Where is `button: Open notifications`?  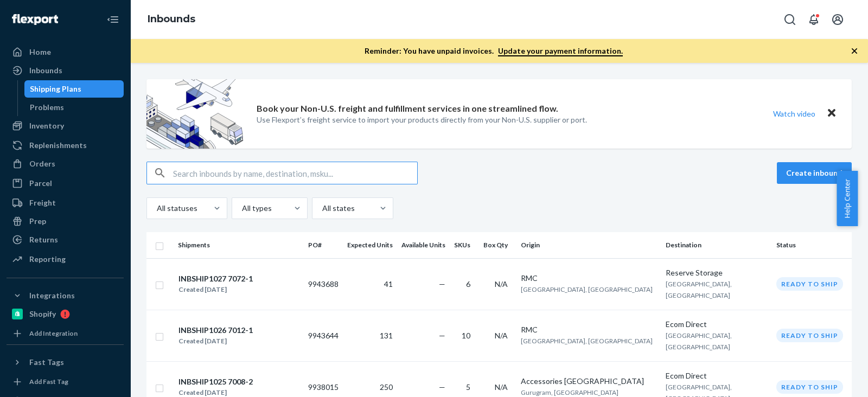
button: Open notifications is located at coordinates (814, 19).